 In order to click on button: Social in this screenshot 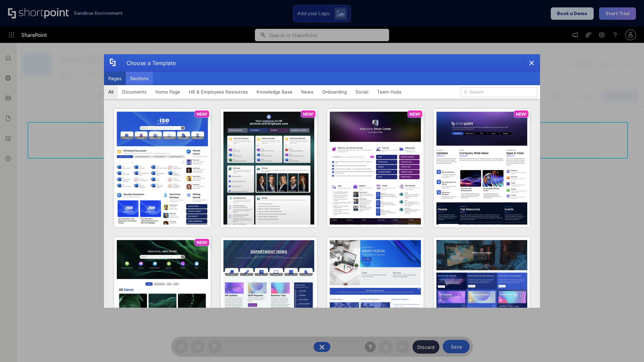, I will do `click(362, 92)`.